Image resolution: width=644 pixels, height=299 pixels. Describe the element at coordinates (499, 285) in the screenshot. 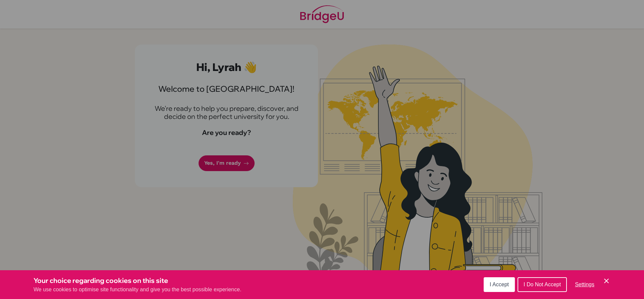

I see `button: I Accept` at that location.